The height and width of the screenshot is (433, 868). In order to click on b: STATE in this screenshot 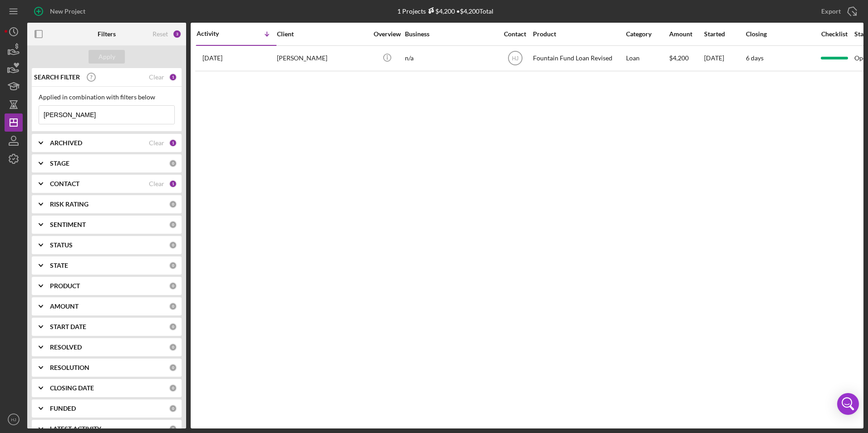, I will do `click(59, 266)`.